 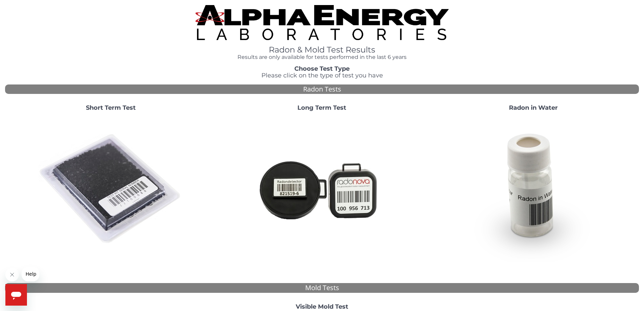 I want to click on strong: Short Term Test, so click(x=111, y=108).